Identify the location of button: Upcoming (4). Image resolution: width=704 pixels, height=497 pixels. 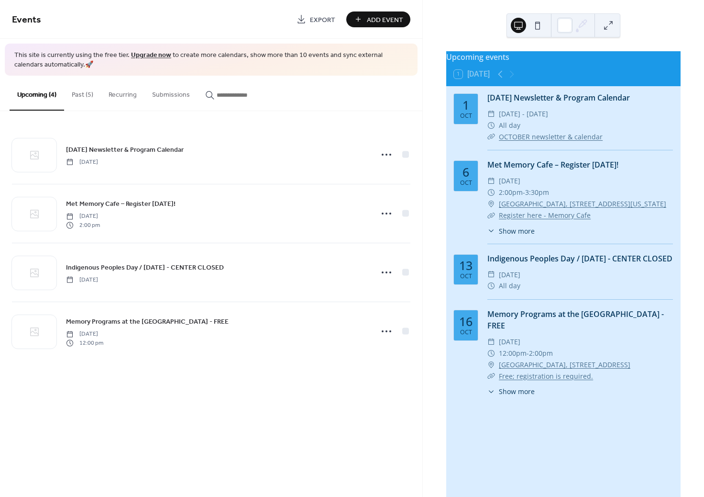
(37, 93).